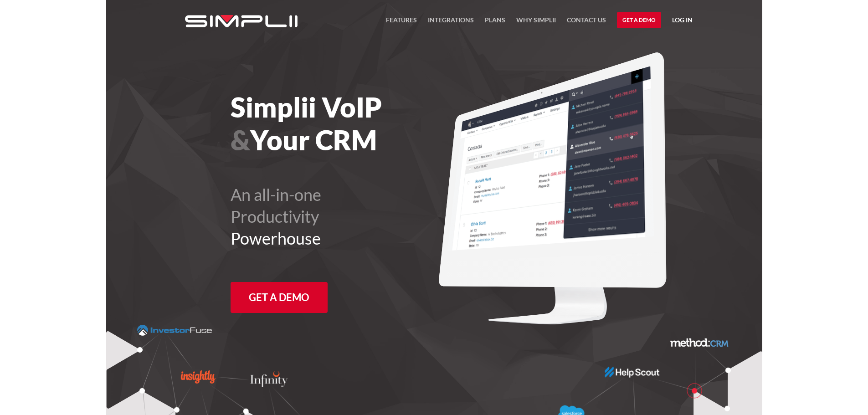 The image size is (868, 415). Describe the element at coordinates (357, 123) in the screenshot. I see `h1: Simplii VoIP Your CRM` at that location.